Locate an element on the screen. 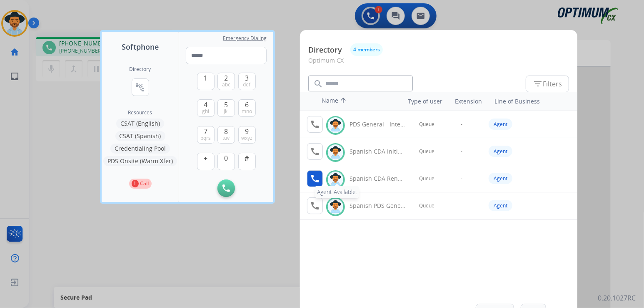  div: Spanish CDA Initial General - Internal is located at coordinates (377, 151).